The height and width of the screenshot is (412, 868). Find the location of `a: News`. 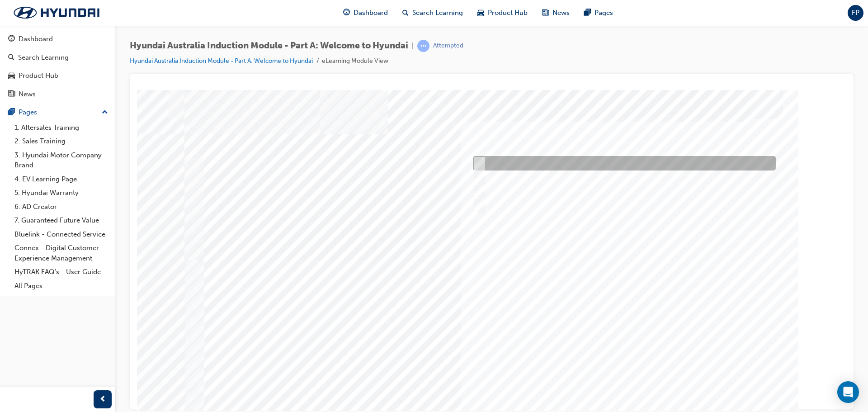

a: News is located at coordinates (57, 94).